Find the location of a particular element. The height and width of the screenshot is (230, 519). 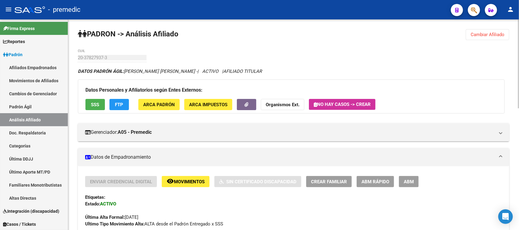

span: SSS is located at coordinates (95, 105).